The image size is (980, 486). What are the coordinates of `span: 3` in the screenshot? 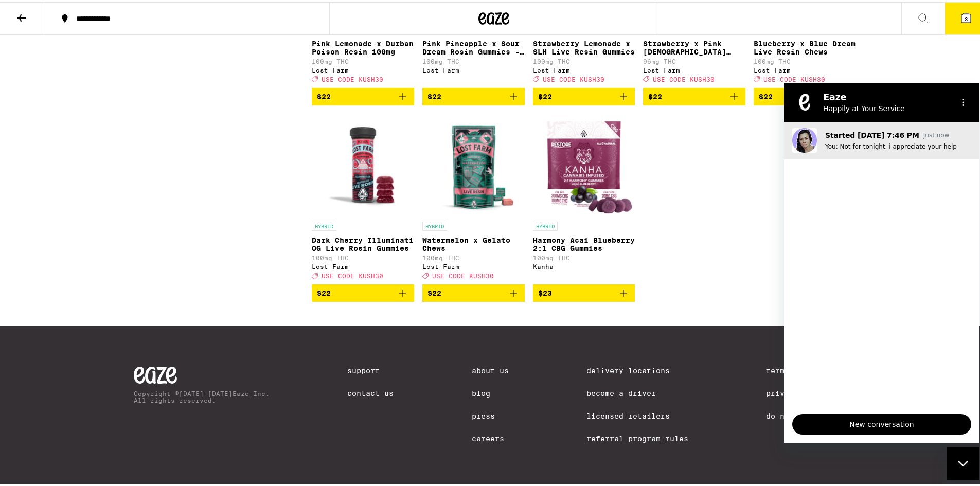 It's located at (966, 17).